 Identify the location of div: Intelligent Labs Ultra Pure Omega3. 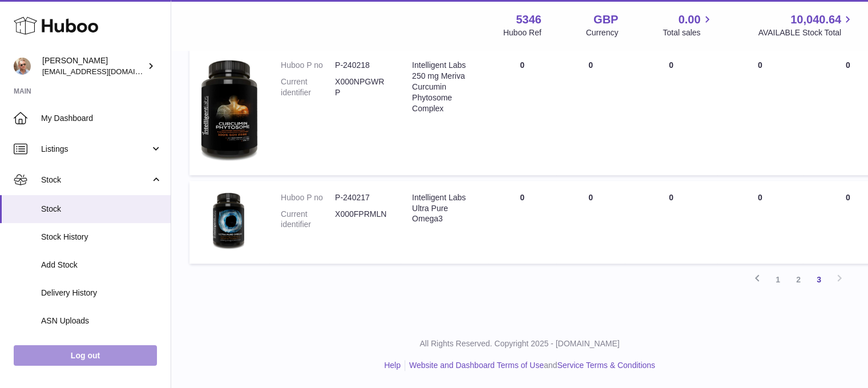
(444, 208).